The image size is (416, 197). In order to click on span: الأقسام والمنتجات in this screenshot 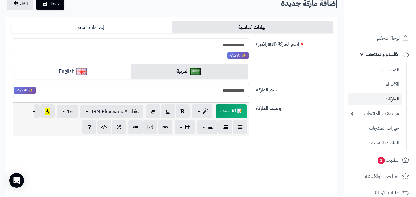, I will do `click(383, 55)`.